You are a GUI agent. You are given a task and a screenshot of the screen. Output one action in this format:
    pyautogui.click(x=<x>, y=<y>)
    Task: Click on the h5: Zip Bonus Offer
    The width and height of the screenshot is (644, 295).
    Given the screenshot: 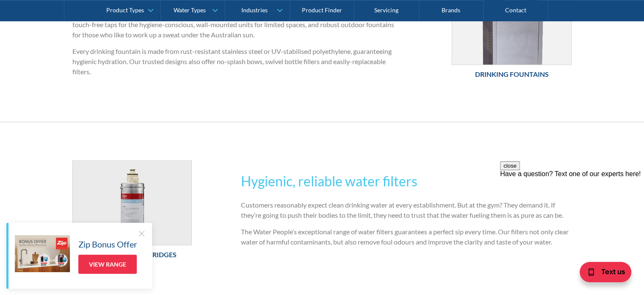 What is the action you would take?
    pyautogui.click(x=108, y=244)
    